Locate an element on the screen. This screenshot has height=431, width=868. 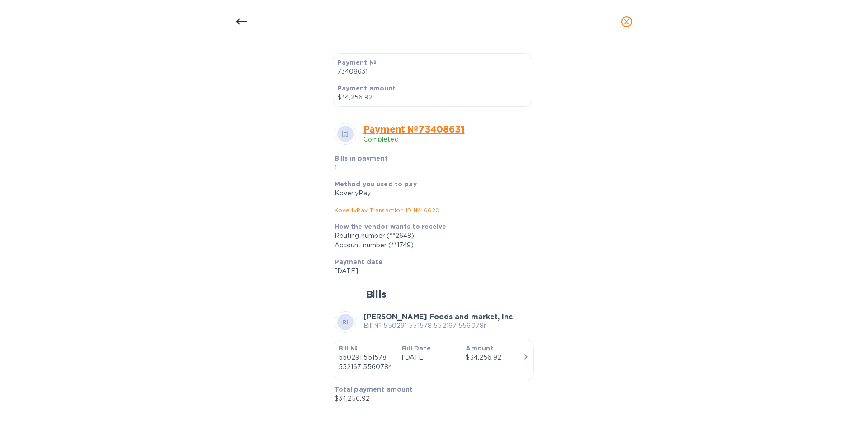
a: KoverlyPay Transaction ID № 40620 is located at coordinates (387, 210).